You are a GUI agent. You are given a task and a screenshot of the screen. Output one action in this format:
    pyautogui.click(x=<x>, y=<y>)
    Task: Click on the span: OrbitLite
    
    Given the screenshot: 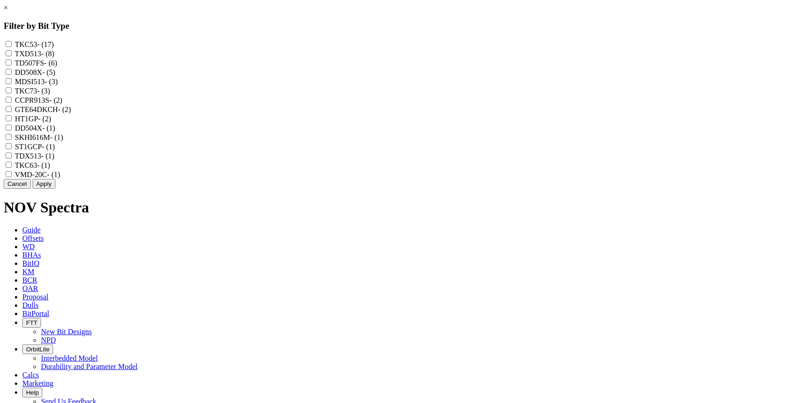 What is the action you would take?
    pyautogui.click(x=38, y=349)
    